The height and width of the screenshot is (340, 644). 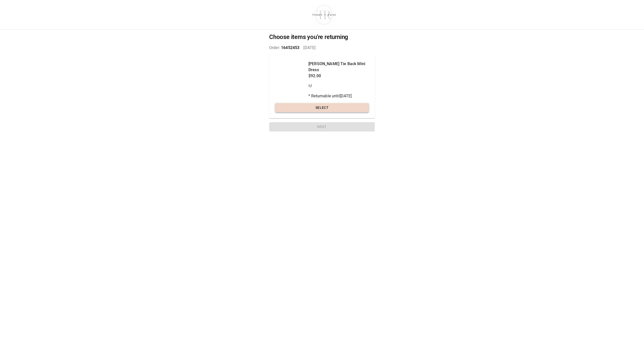 I want to click on p: $92.00, so click(x=338, y=76).